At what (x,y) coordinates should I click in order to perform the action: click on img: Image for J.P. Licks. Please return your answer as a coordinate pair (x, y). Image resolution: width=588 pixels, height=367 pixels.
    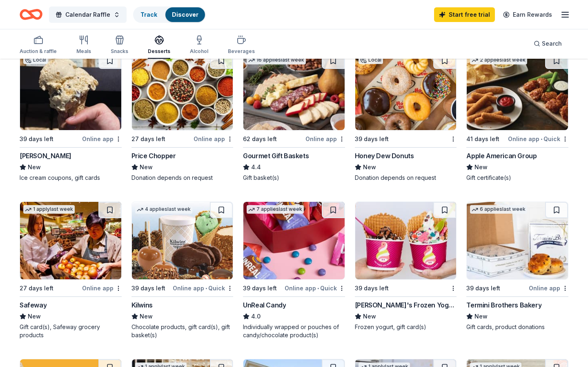
    Looking at the image, I should click on (71, 92).